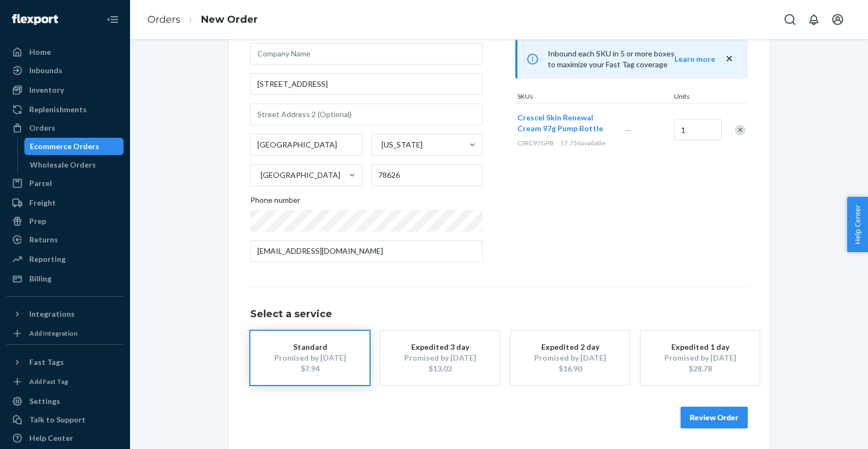 The image size is (868, 449). I want to click on div: Billing, so click(40, 279).